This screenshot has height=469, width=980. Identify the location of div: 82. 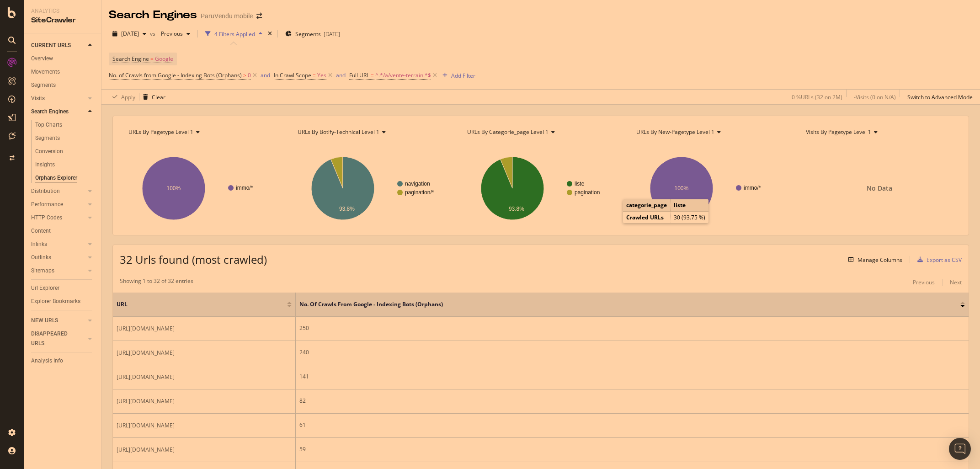
(632, 401).